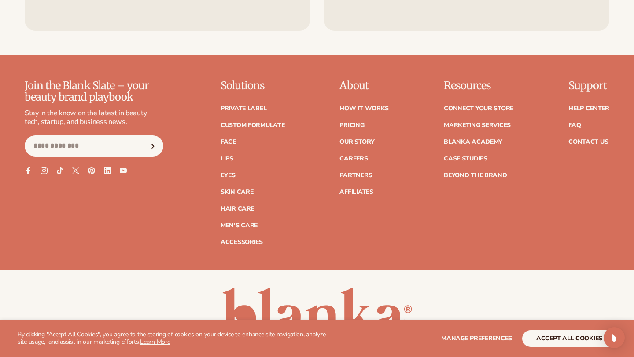  Describe the element at coordinates (94, 118) in the screenshot. I see `p: Stay in the know on the latest in beauty, tech, startup, and business news.` at that location.